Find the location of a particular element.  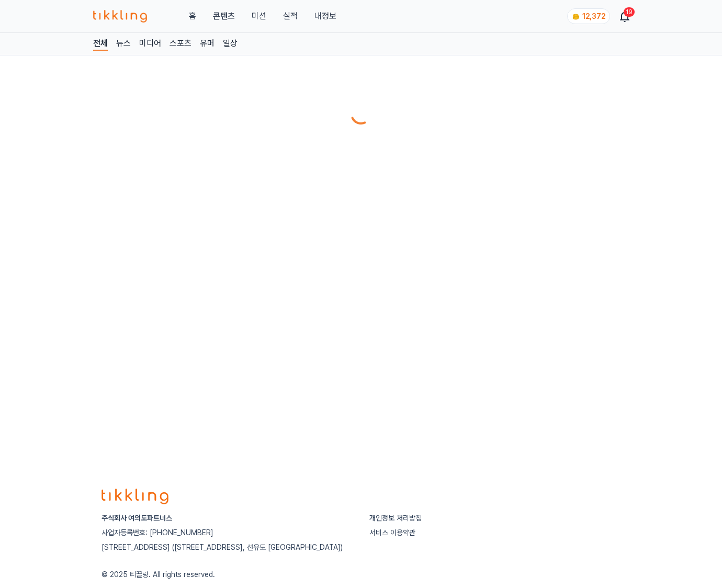

a: 일상 is located at coordinates (230, 44).